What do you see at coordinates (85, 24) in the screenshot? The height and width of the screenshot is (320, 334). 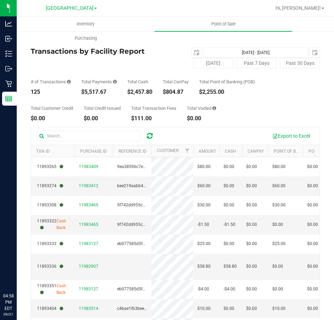 I see `span: Inventory` at bounding box center [85, 24].